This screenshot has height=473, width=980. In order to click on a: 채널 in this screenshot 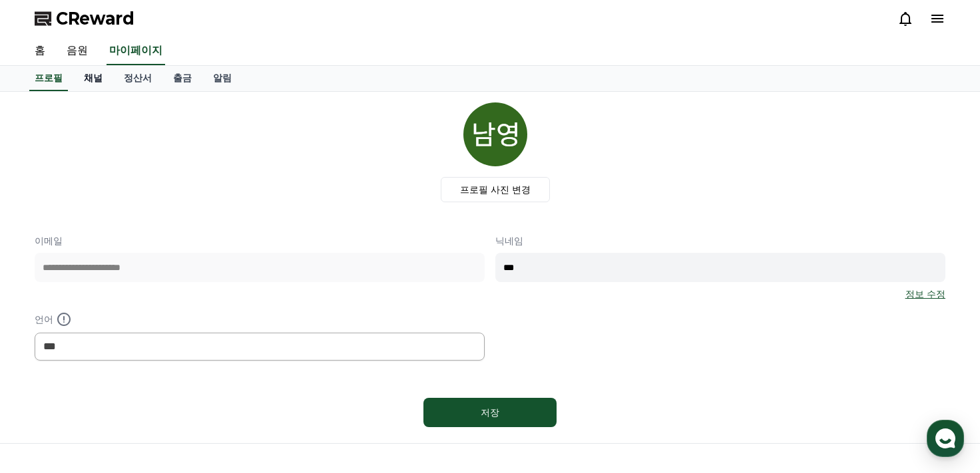, I will do `click(93, 79)`.